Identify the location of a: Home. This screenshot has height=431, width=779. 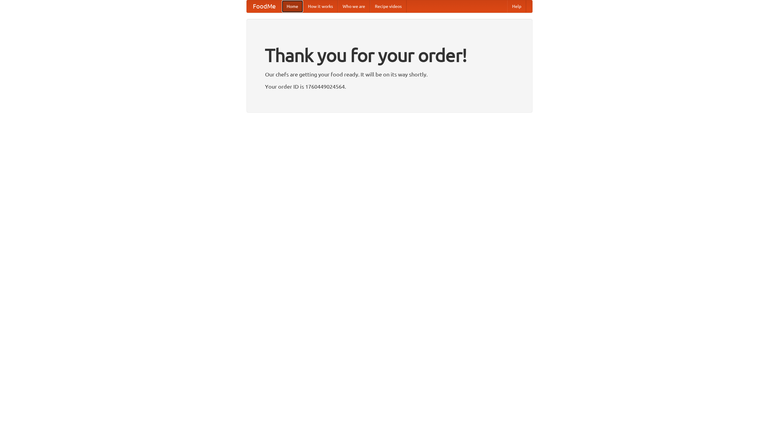
(292, 6).